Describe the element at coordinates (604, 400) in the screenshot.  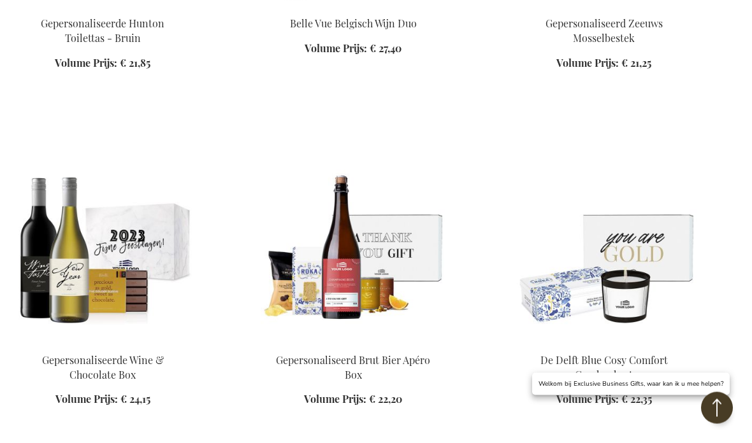
I see `a: Volume Prijs: € 22,35` at that location.